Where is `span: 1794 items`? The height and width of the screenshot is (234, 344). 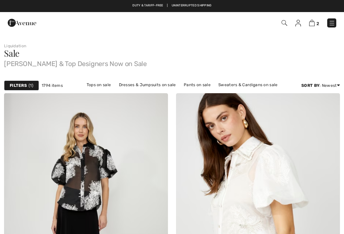
span: 1794 items is located at coordinates (52, 86).